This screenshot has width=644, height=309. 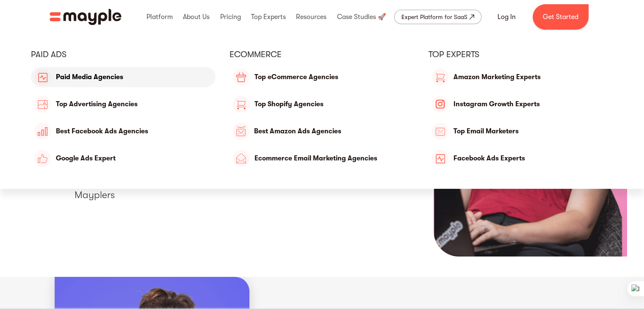 What do you see at coordinates (322, 55) in the screenshot?
I see `div: eCommerce` at bounding box center [322, 55].